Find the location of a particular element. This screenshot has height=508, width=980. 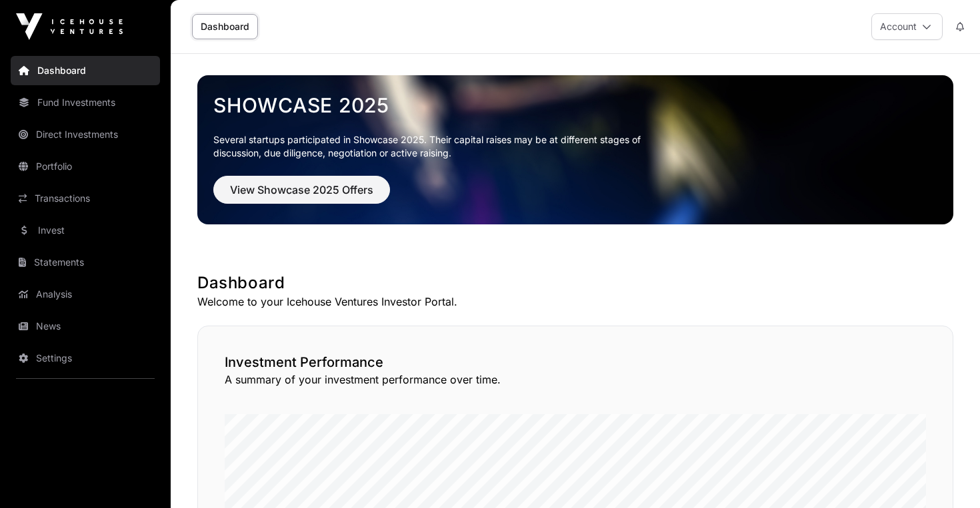

button: View Showcase 2025 Offers is located at coordinates (301, 190).